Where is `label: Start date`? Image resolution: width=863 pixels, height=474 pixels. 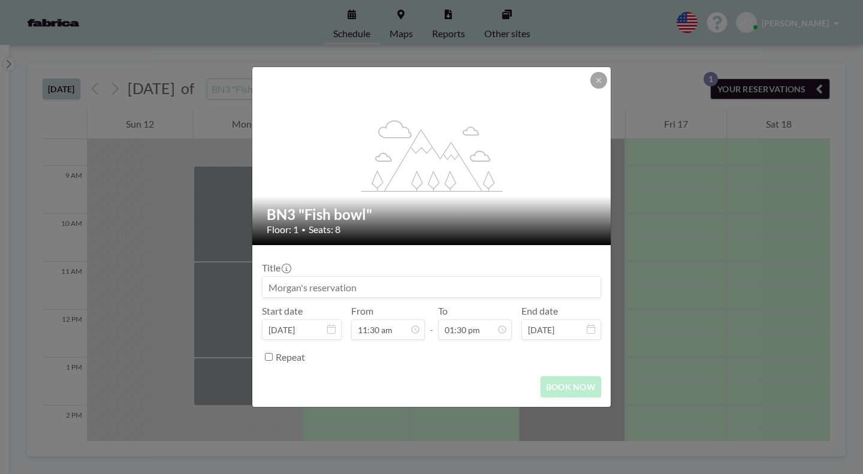 label: Start date is located at coordinates (282, 311).